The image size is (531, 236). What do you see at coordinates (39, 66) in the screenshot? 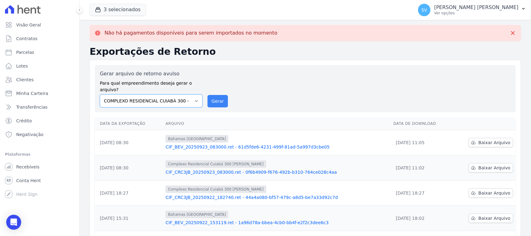
I see `a: Lotes` at bounding box center [39, 66].